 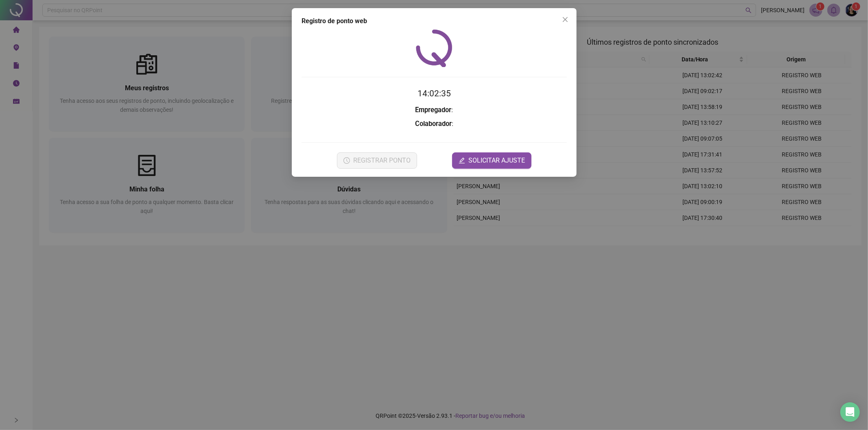 I want to click on strong: Empregador, so click(x=433, y=110).